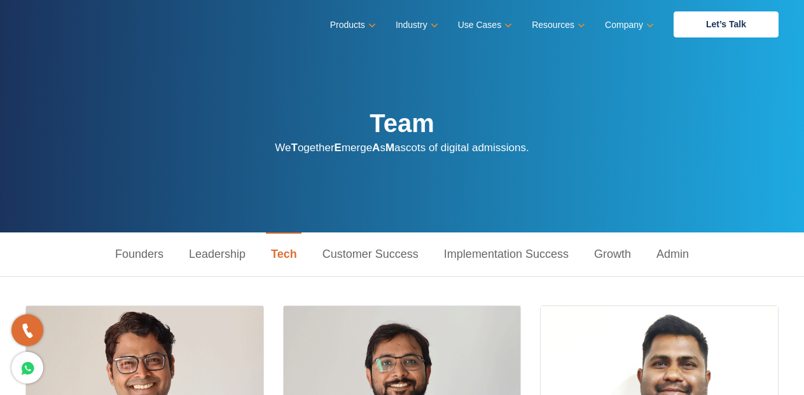  Describe the element at coordinates (284, 254) in the screenshot. I see `a: Tech` at that location.